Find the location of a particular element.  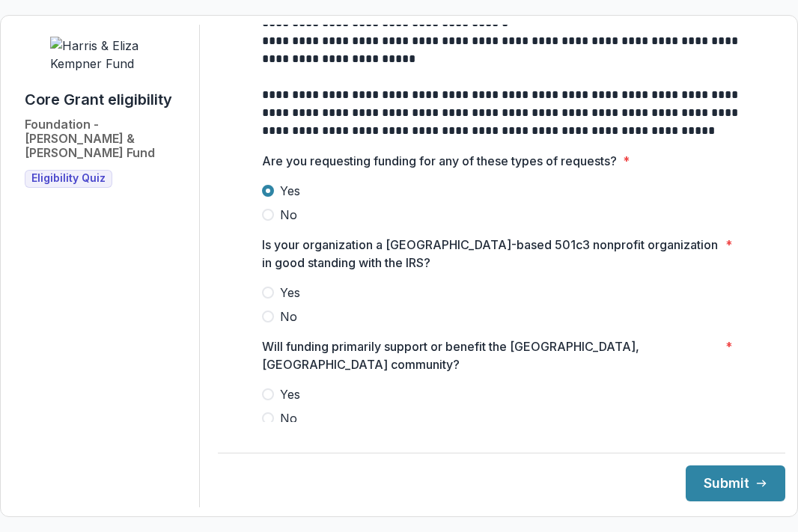

img: Harris & Eliza Kempner Fund is located at coordinates (106, 54).